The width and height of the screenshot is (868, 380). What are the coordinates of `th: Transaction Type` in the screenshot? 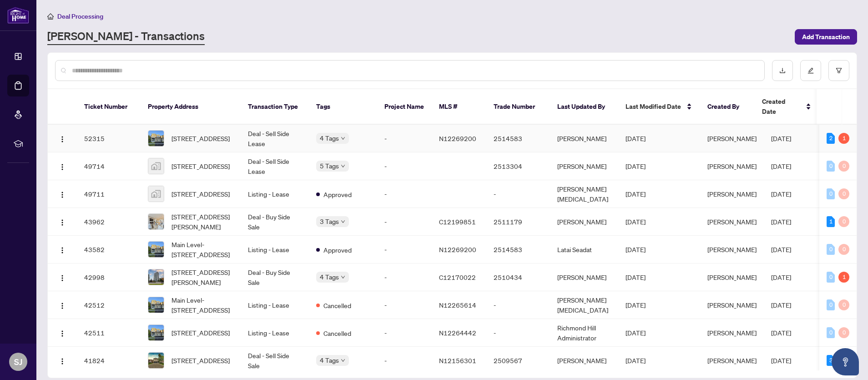 It's located at (275, 107).